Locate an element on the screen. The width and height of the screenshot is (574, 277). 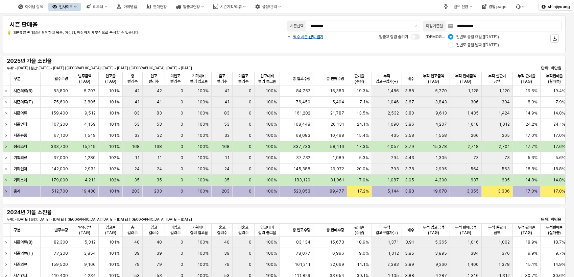
span: 1,120 is located at coordinates (505, 91).